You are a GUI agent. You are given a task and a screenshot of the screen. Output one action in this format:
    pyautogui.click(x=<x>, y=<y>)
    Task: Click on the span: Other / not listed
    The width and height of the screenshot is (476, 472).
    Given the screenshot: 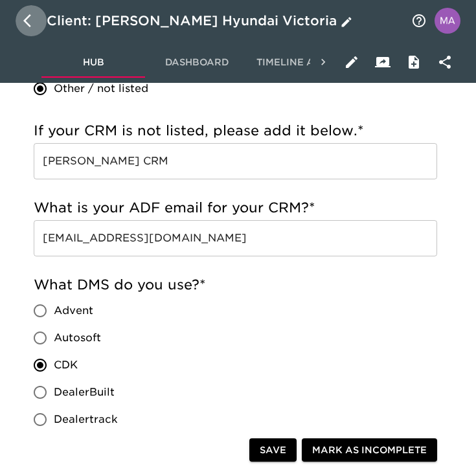 What is the action you would take?
    pyautogui.click(x=101, y=89)
    